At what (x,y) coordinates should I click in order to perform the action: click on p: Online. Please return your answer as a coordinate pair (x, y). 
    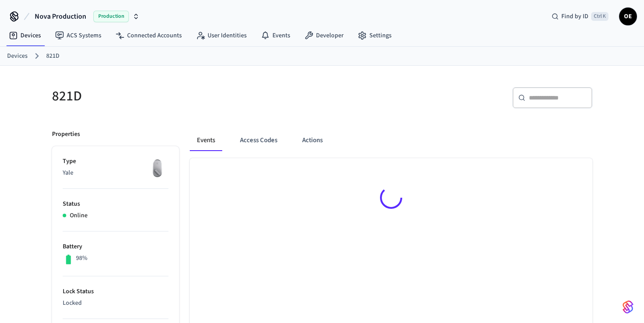
    Looking at the image, I should click on (79, 216).